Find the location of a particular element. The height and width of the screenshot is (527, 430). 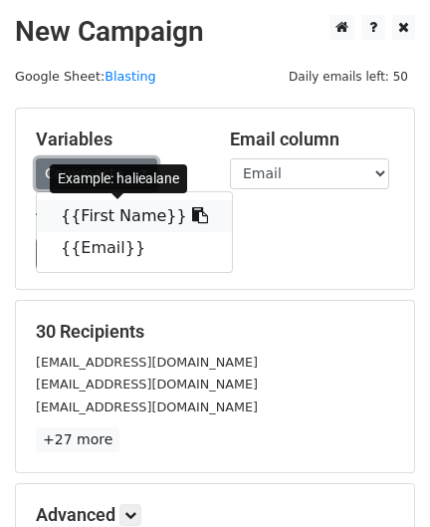

a: Daily emails left: 50 is located at coordinates (348, 76).